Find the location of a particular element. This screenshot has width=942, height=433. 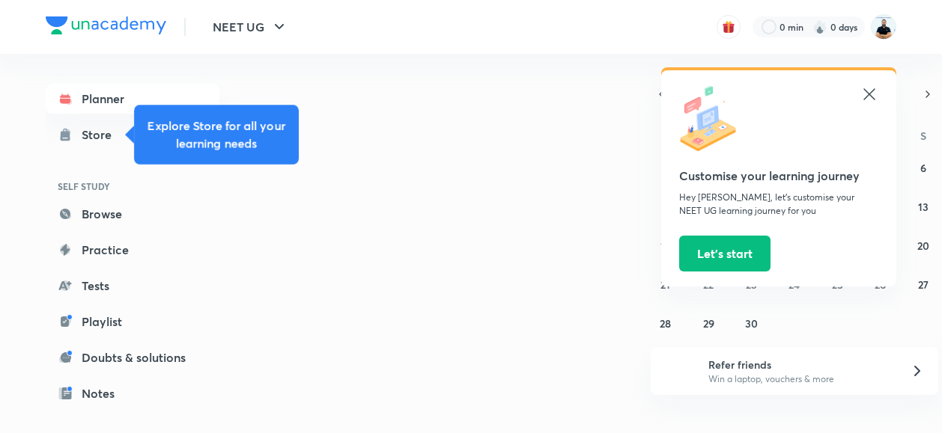

a: Playlist is located at coordinates (133, 322).